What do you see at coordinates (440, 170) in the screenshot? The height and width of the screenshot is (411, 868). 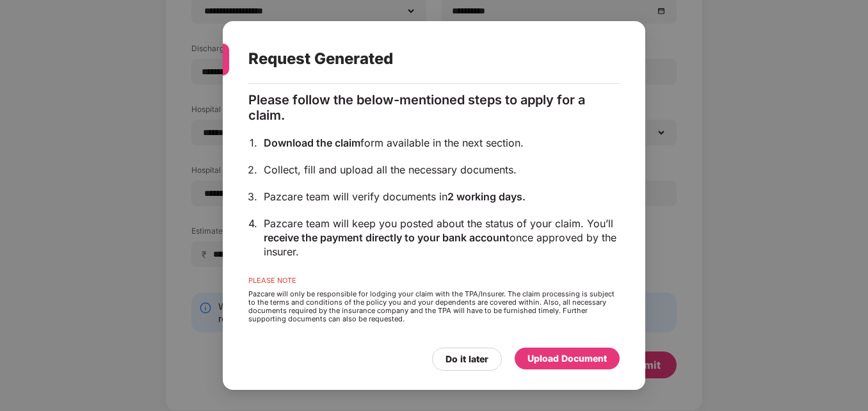 I see `div: Collect, fill and upload all the necessary documents.` at bounding box center [440, 170].